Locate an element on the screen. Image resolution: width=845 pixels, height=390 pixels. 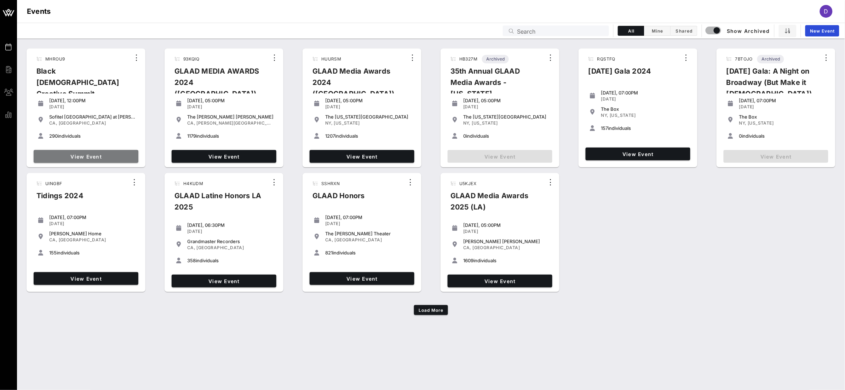
span: 7BTOJO is located at coordinates (744, 59).